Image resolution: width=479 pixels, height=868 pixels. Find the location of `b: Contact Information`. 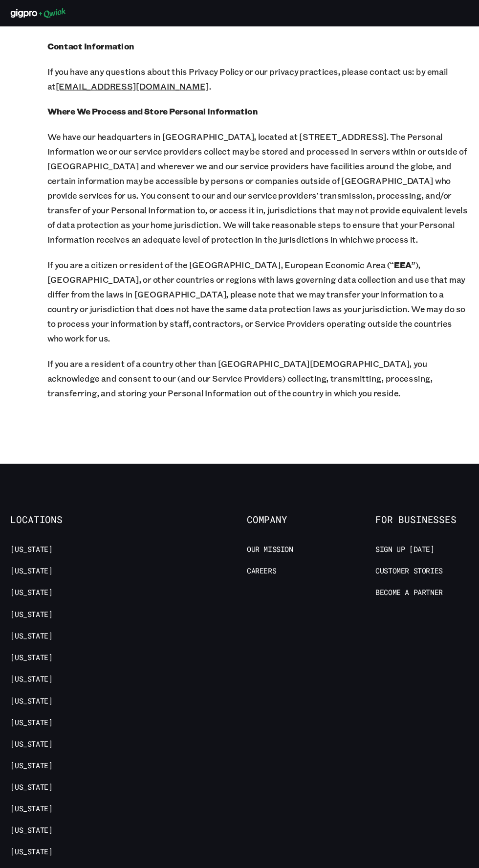

b: Contact Information is located at coordinates (84, 43).